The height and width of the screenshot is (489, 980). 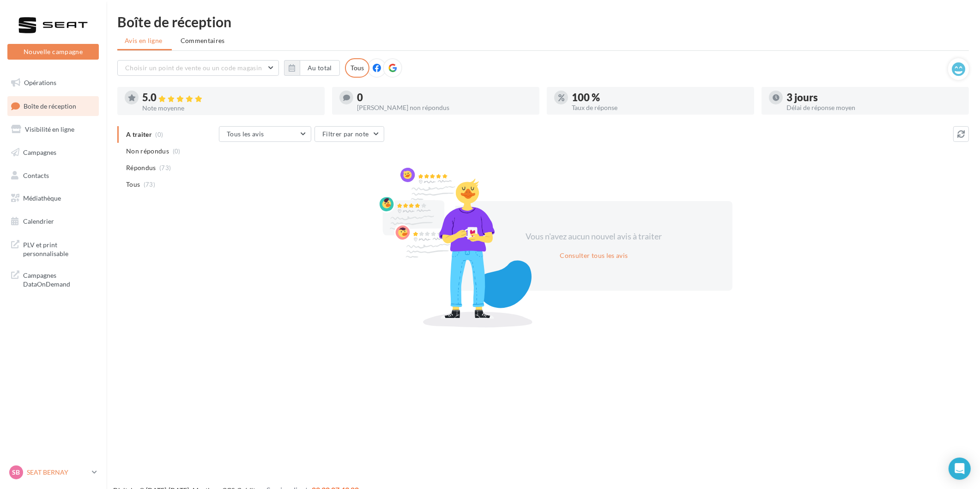 I want to click on div: Tous, so click(x=357, y=68).